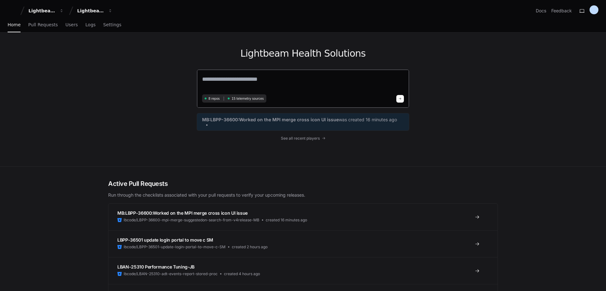  Describe the element at coordinates (286, 220) in the screenshot. I see `span: created 16 minutes ago` at that location.